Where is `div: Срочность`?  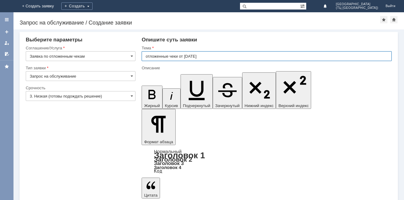
div: Срочность is located at coordinates (80, 88).